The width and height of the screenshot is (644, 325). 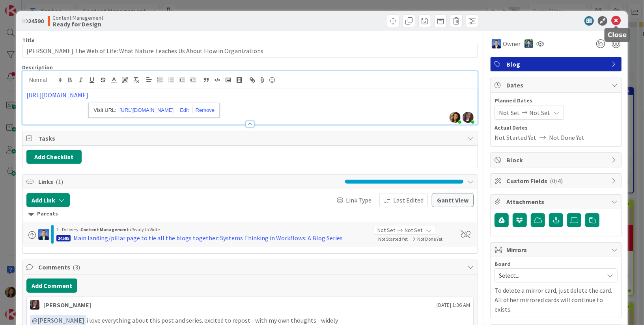 What do you see at coordinates (511, 44) in the screenshot?
I see `span: Owner` at bounding box center [511, 44].